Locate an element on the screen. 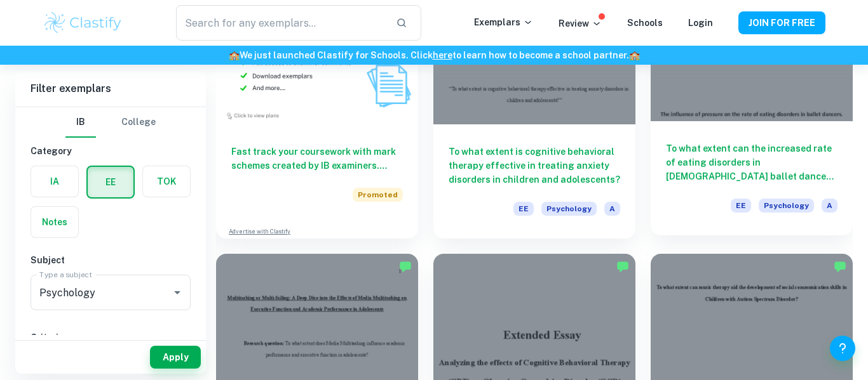 This screenshot has height=380, width=868. button: College is located at coordinates (138, 123).